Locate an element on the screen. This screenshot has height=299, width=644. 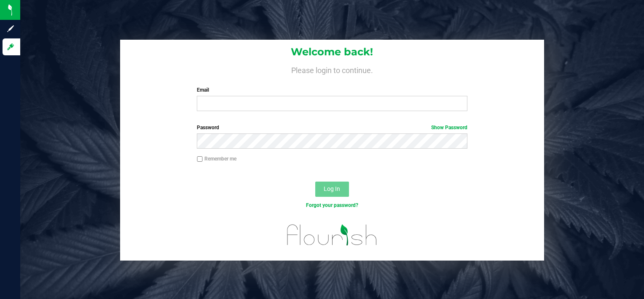
a: Forgot your password? is located at coordinates (332, 205).